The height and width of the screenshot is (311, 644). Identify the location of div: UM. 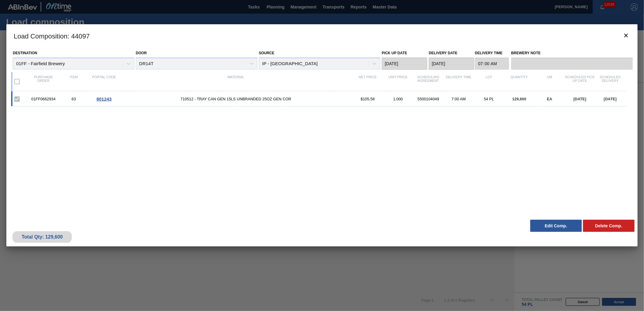
(550, 82).